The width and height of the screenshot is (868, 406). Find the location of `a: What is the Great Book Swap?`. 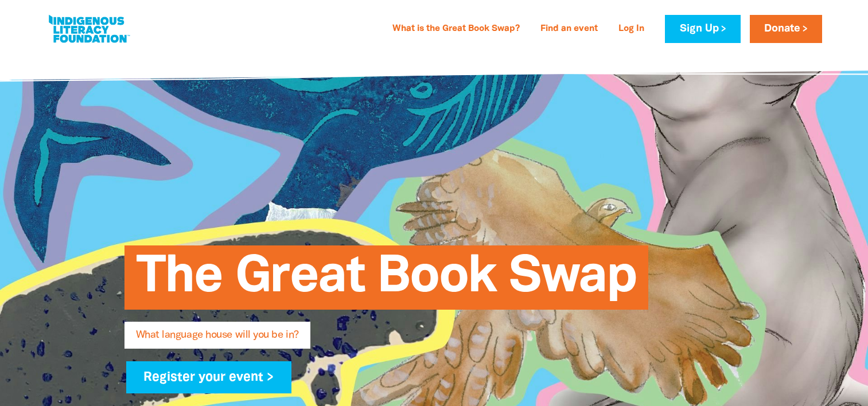

a: What is the Great Book Swap? is located at coordinates (456, 29).